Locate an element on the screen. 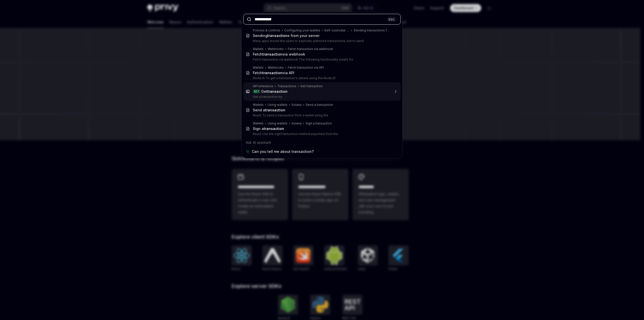  p: Fetch transaction via webhook The following functionality exists for is located at coordinates (321, 60).